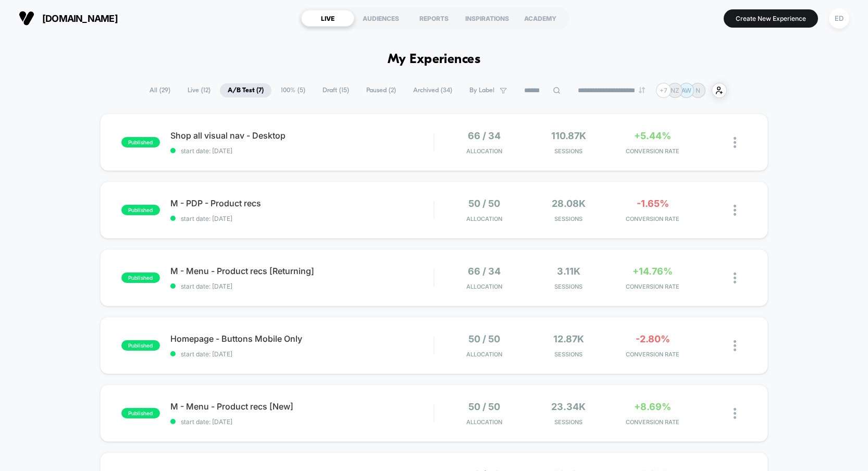 The height and width of the screenshot is (471, 868). Describe the element at coordinates (434, 18) in the screenshot. I see `div: REPORTS` at that location.